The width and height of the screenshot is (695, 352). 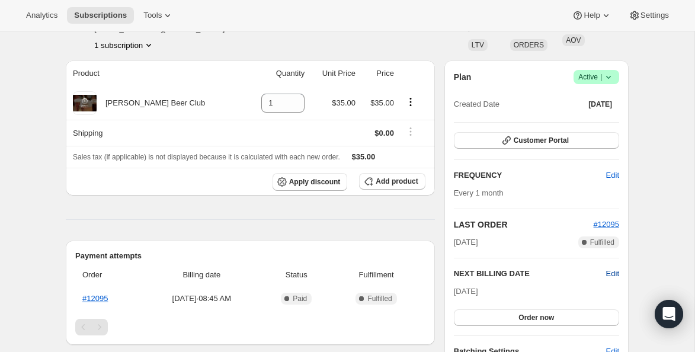 I want to click on span: ORDERS, so click(x=528, y=45).